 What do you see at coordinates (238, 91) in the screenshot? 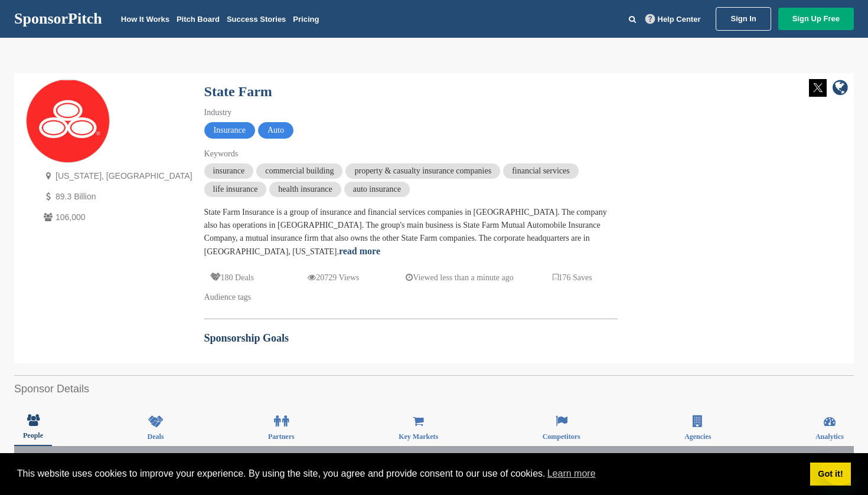
I see `a: State Farm` at bounding box center [238, 91].